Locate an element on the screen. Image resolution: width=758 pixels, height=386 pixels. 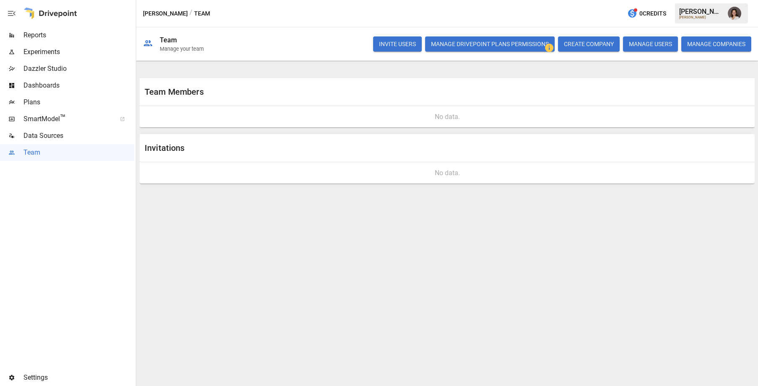
button: MANAGE COMPANIES is located at coordinates (716, 44).